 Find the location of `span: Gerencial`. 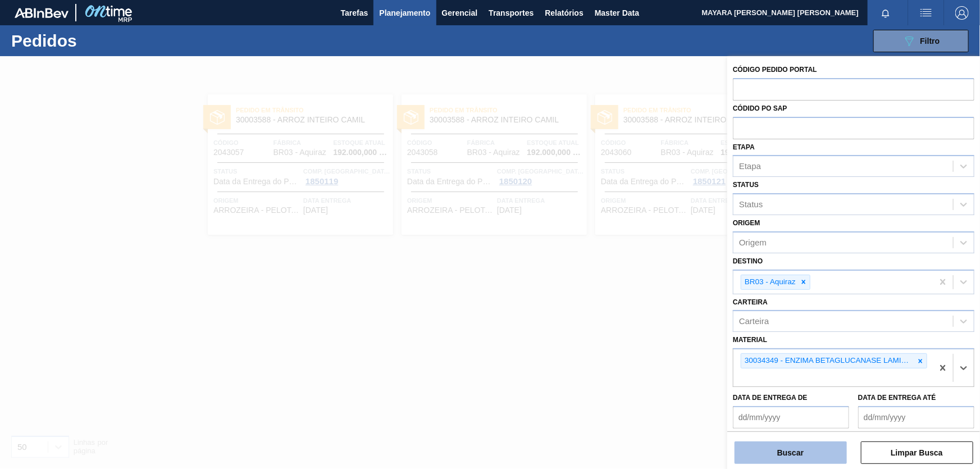

span: Gerencial is located at coordinates (460, 13).